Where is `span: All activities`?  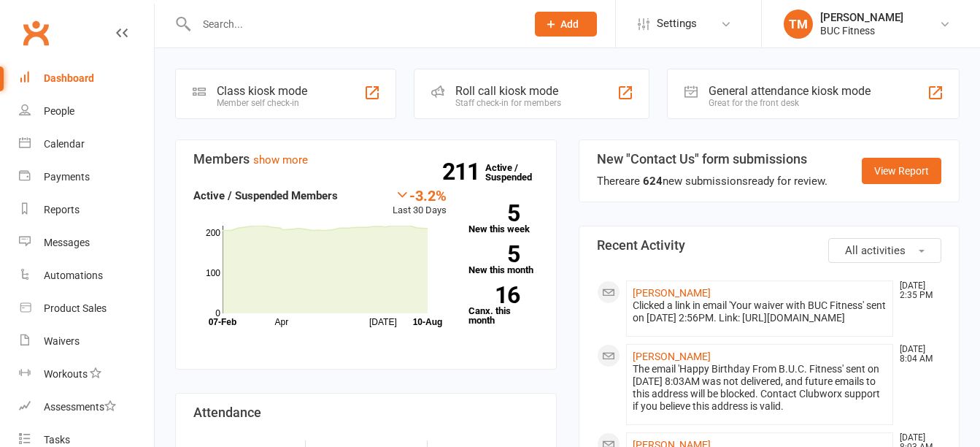 span: All activities is located at coordinates (875, 250).